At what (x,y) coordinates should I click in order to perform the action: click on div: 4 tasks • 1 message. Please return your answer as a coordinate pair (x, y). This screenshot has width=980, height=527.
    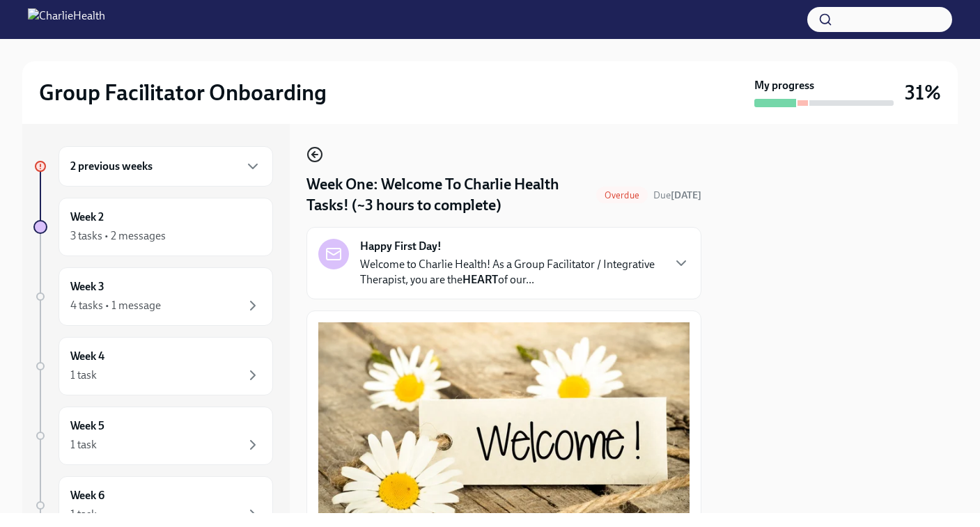
    Looking at the image, I should click on (115, 306).